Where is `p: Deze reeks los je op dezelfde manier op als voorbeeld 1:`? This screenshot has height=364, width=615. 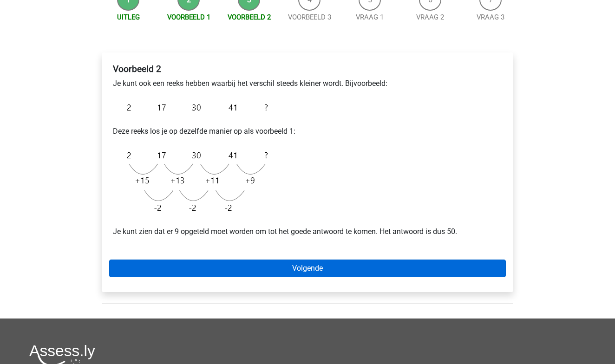 p: Deze reeks los je op dezelfde manier op als voorbeeld 1: is located at coordinates (308, 131).